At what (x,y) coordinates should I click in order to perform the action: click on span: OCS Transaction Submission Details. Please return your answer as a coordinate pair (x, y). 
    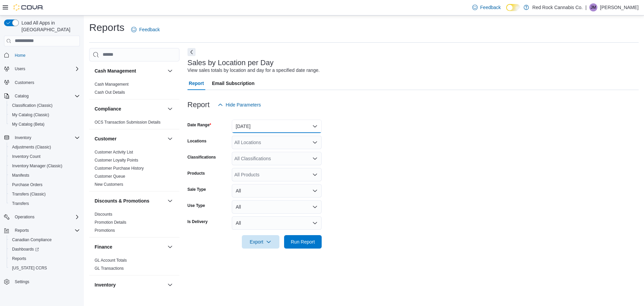
    Looking at the image, I should click on (128, 122).